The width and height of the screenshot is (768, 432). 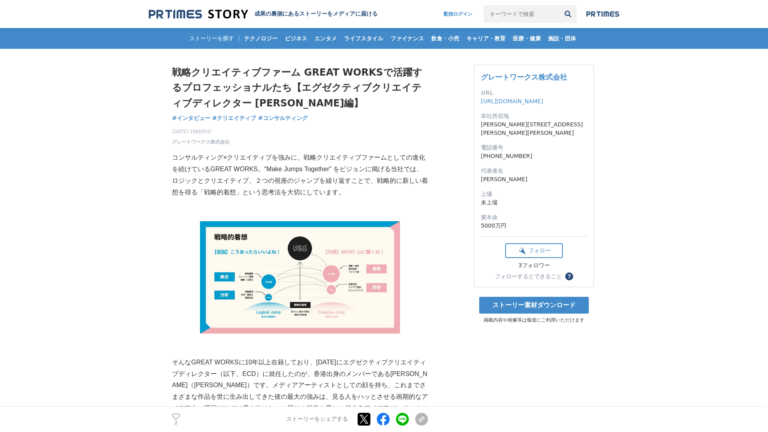 I want to click on span: ライフスタイル, so click(x=364, y=38).